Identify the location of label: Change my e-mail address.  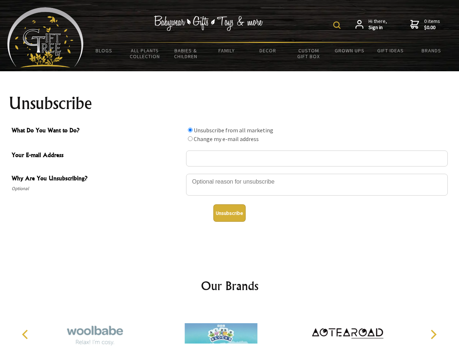
(226, 139).